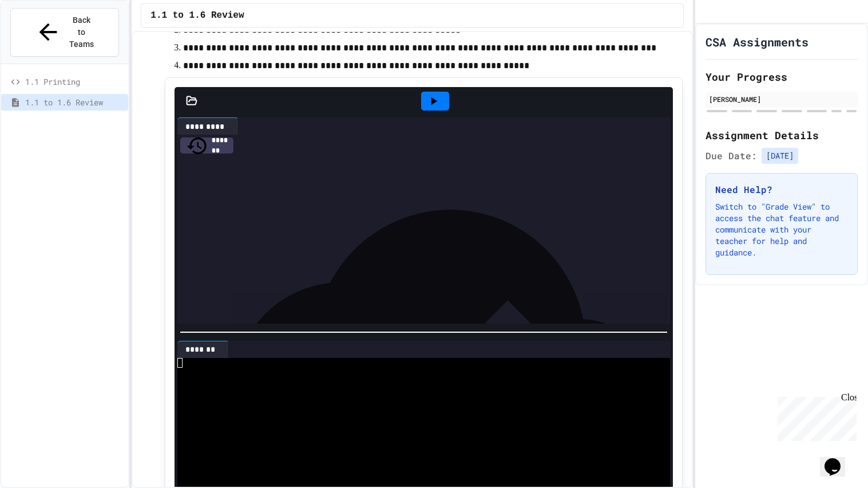  I want to click on span: 1.1 Printing, so click(74, 82).